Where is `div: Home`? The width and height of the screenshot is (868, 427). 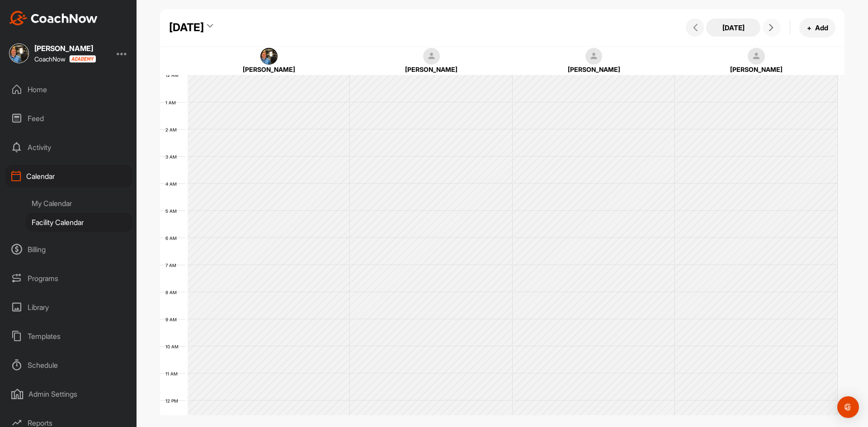 div: Home is located at coordinates (69, 90).